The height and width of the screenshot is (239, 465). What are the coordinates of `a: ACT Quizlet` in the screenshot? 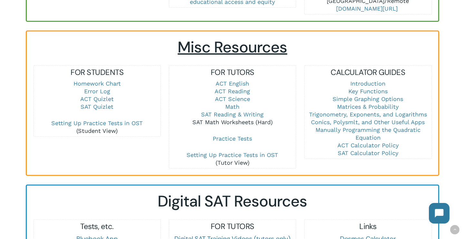 It's located at (97, 99).